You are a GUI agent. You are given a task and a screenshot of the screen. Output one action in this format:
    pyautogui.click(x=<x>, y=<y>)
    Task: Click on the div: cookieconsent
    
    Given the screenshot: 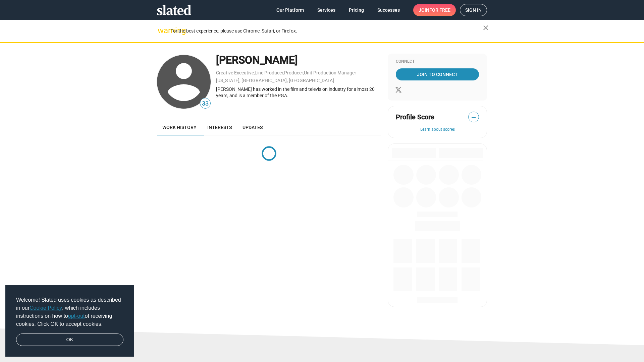 What is the action you would take?
    pyautogui.click(x=70, y=321)
    